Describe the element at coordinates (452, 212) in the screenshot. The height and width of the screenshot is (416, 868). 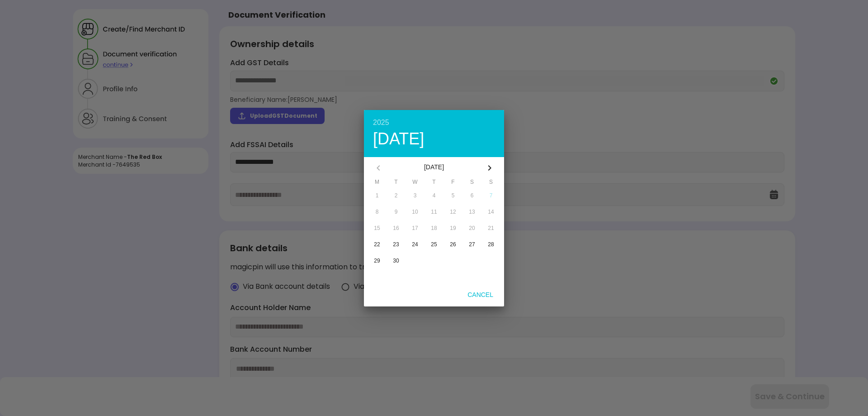
I see `span: 12` at that location.